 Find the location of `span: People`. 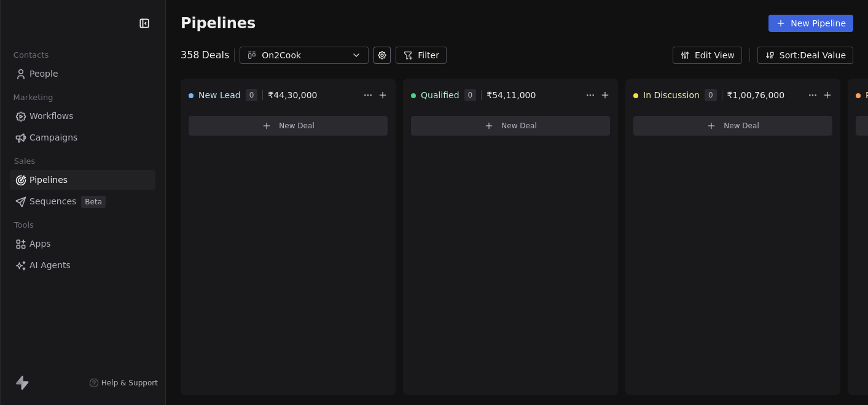

span: People is located at coordinates (43, 74).